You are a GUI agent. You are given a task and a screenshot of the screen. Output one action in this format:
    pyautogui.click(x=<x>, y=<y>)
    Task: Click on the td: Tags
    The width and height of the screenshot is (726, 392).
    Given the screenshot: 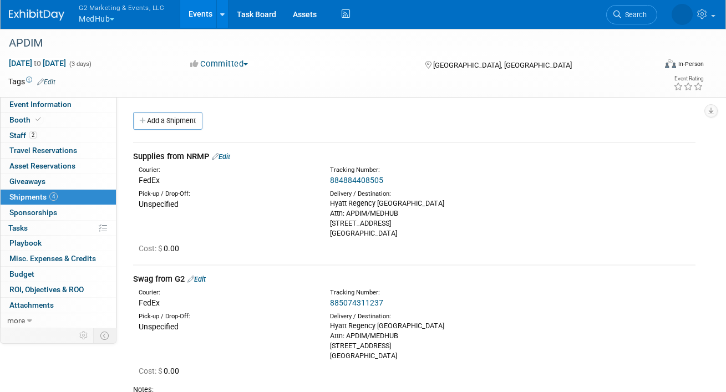 What is the action you would take?
    pyautogui.click(x=32, y=81)
    